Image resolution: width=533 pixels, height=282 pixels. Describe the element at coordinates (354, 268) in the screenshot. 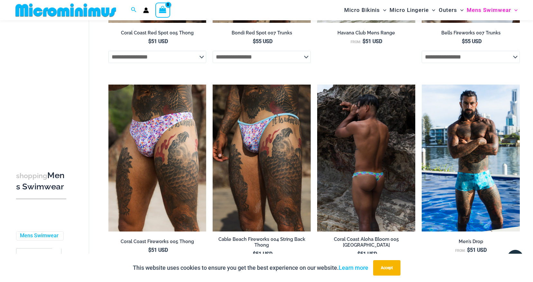

I see `a: Learn more` at that location.